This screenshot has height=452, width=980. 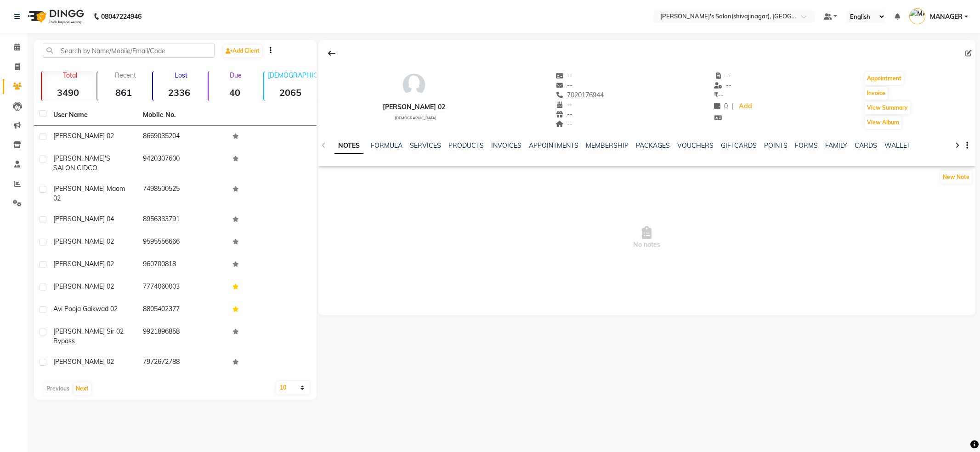 What do you see at coordinates (123, 92) in the screenshot?
I see `strong: 861` at bounding box center [123, 92].